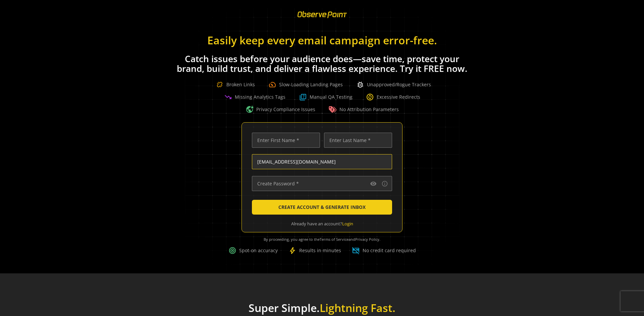 The image size is (644, 316). What do you see at coordinates (348, 223) in the screenshot?
I see `a: Login` at bounding box center [348, 223].